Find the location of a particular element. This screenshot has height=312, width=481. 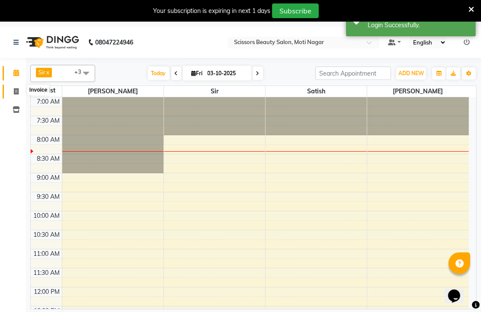

b: 08047224946 is located at coordinates (114, 42).